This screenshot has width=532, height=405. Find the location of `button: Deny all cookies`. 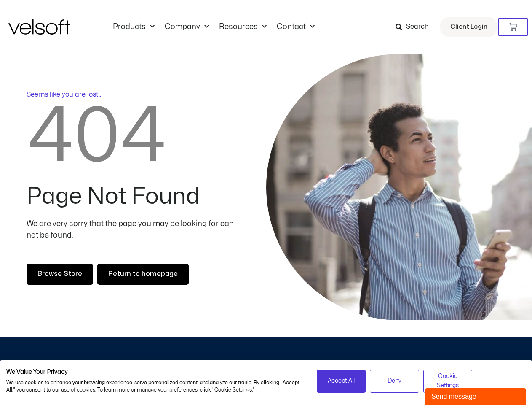

button: Deny all cookies is located at coordinates (395, 381).